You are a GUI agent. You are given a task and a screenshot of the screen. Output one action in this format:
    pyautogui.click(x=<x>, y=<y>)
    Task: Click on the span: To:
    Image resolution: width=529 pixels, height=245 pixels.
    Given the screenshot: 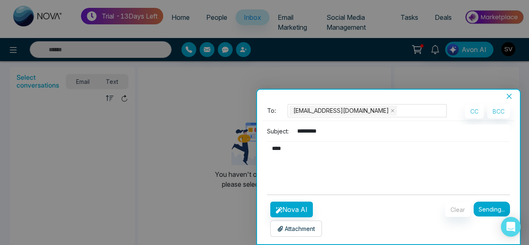 What is the action you would take?
    pyautogui.click(x=272, y=111)
    